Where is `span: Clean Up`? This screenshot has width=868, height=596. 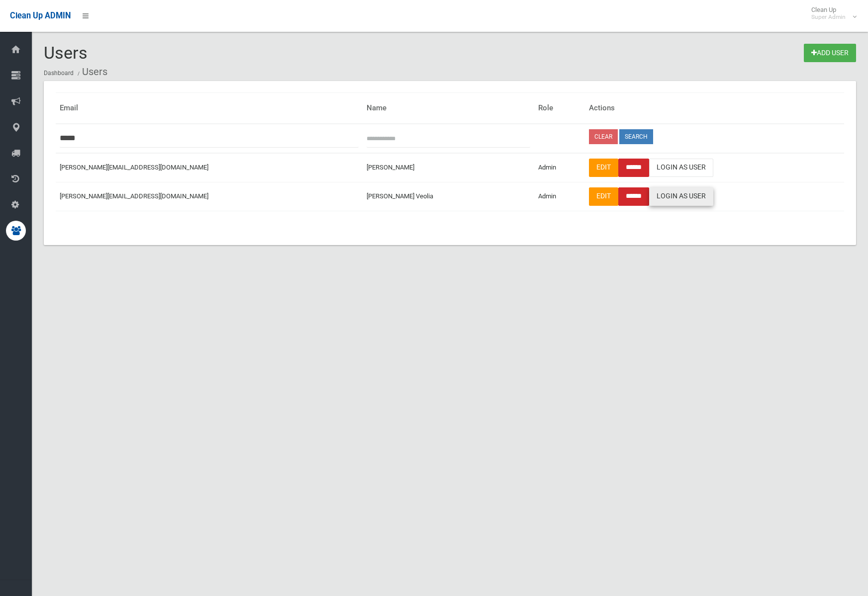 span: Clean Up is located at coordinates (830, 13).